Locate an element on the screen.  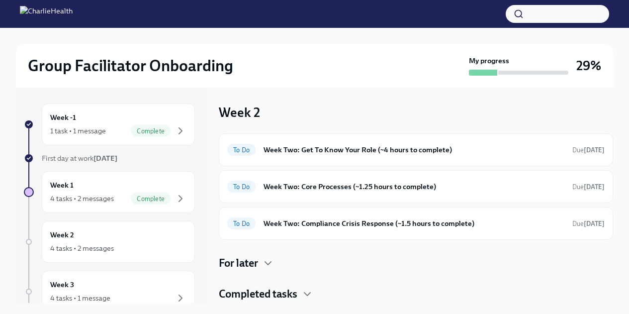
h3: Week 2 is located at coordinates (239, 112).